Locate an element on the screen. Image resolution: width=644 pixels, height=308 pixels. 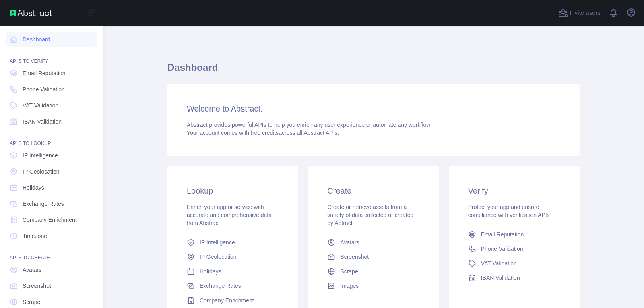
h1: Dashboard is located at coordinates (373, 71).